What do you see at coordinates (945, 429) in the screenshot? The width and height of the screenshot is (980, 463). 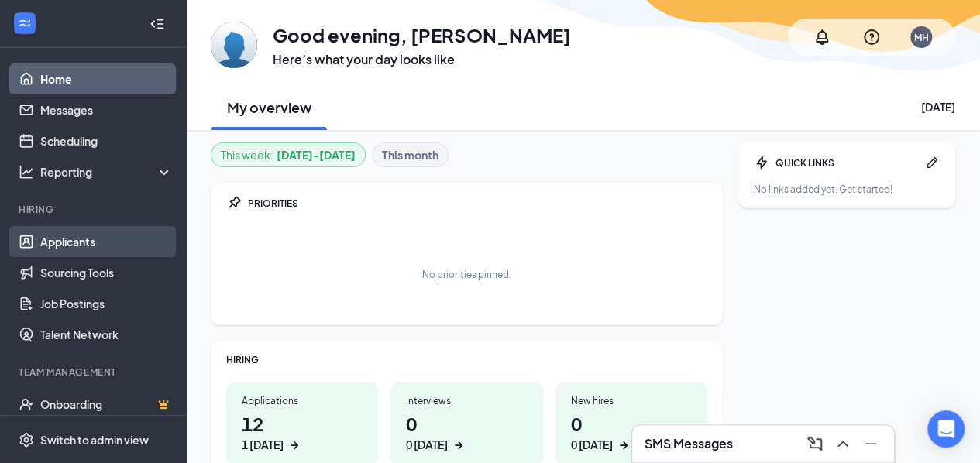 I see `div: Open Intercom Messenger` at bounding box center [945, 429].